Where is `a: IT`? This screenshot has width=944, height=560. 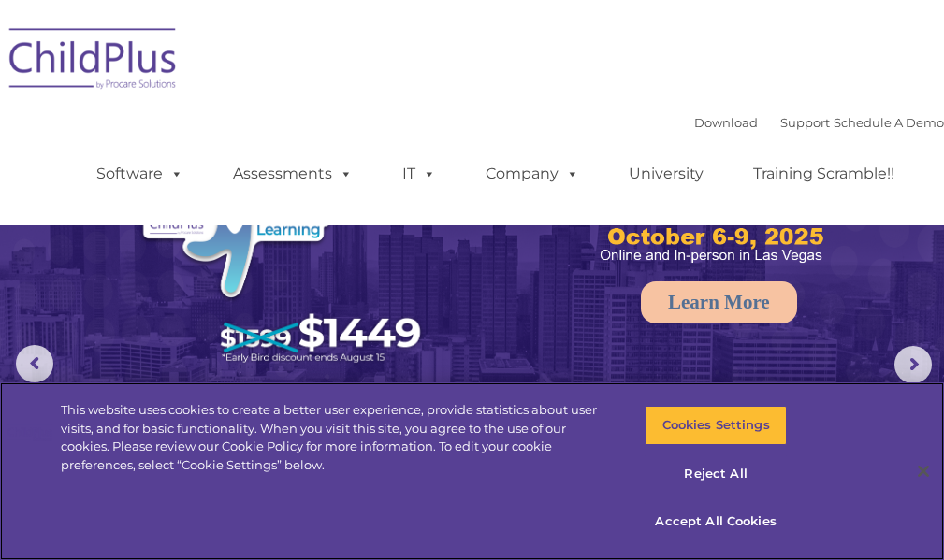 a: IT is located at coordinates (419, 174).